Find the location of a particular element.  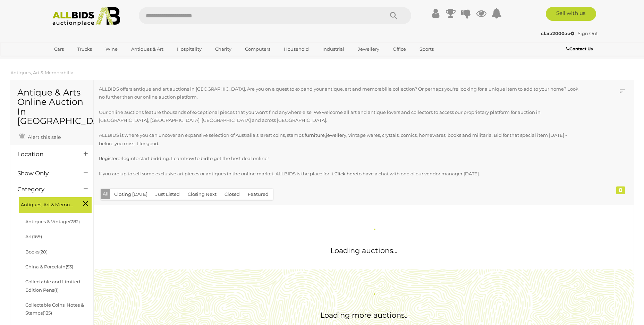

button: Featured is located at coordinates (258, 194).